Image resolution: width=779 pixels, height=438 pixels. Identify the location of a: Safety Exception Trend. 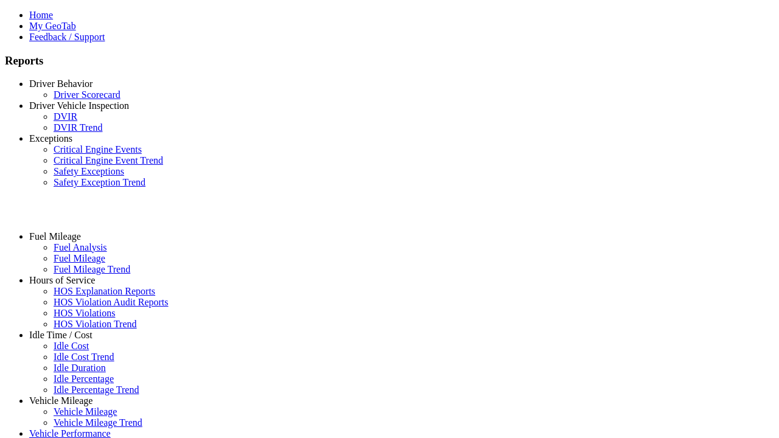
(99, 182).